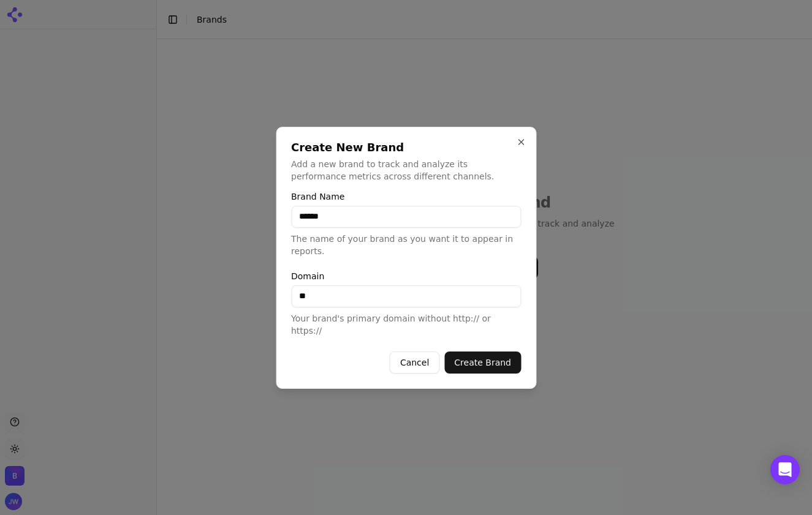  I want to click on button: Create Brand, so click(482, 362).